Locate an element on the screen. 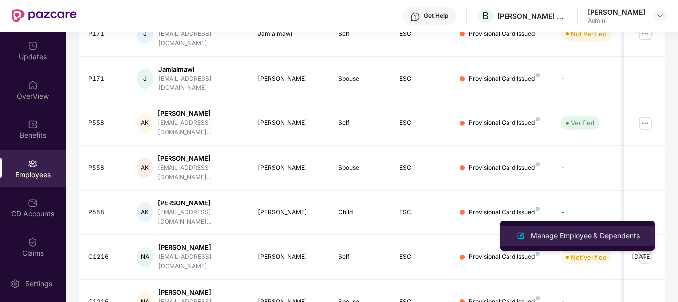 The width and height of the screenshot is (678, 302). div: NA is located at coordinates (145, 257).